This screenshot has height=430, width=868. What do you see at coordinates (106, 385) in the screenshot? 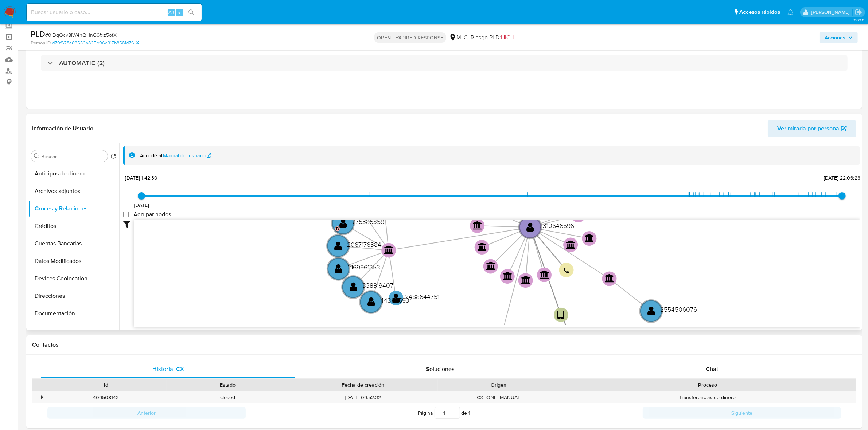
I see `div: Id` at bounding box center [106, 385].